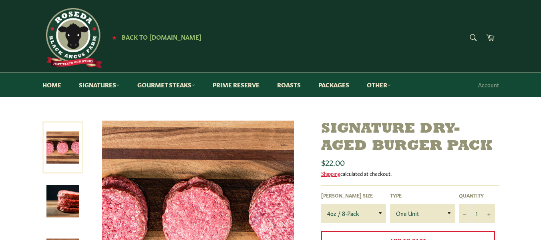 This screenshot has height=240, width=541. I want to click on button: Increase item quantity by one, so click(489, 213).